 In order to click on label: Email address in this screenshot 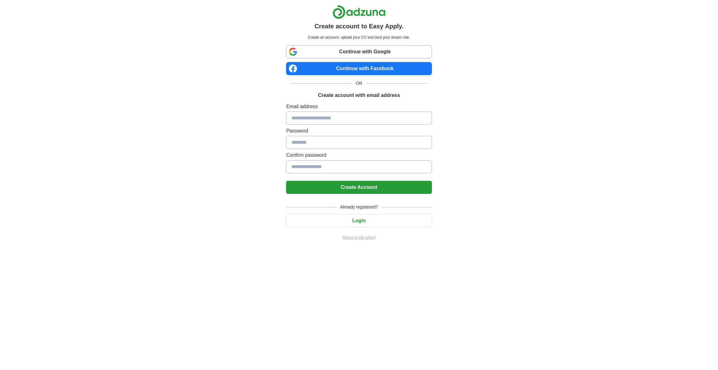, I will do `click(358, 107)`.